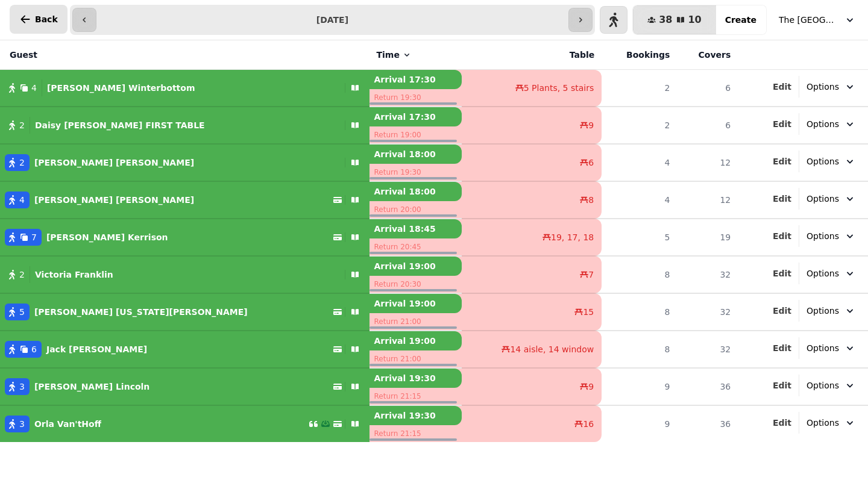 Image resolution: width=868 pixels, height=489 pixels. I want to click on span: Back, so click(46, 19).